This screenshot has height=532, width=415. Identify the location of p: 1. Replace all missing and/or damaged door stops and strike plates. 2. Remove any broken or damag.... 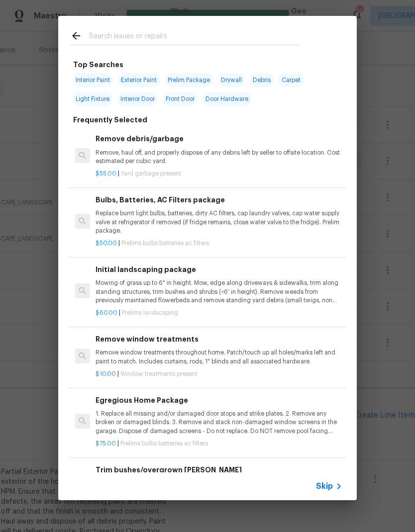
(219, 422).